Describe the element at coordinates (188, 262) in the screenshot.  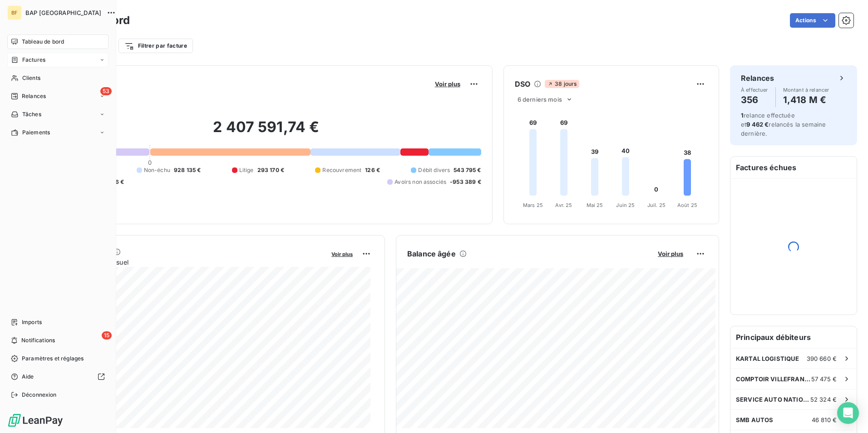
I see `span: Chiffre d'affaires mensuel` at that location.